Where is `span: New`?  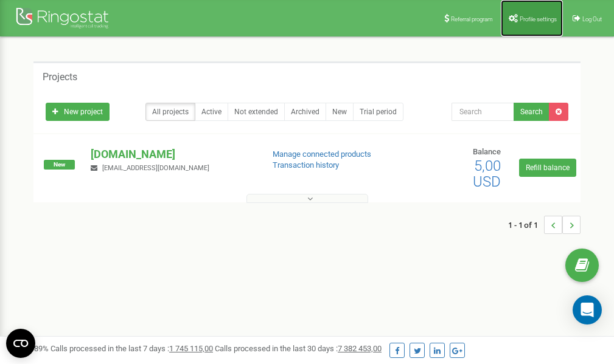
span: New is located at coordinates (59, 165).